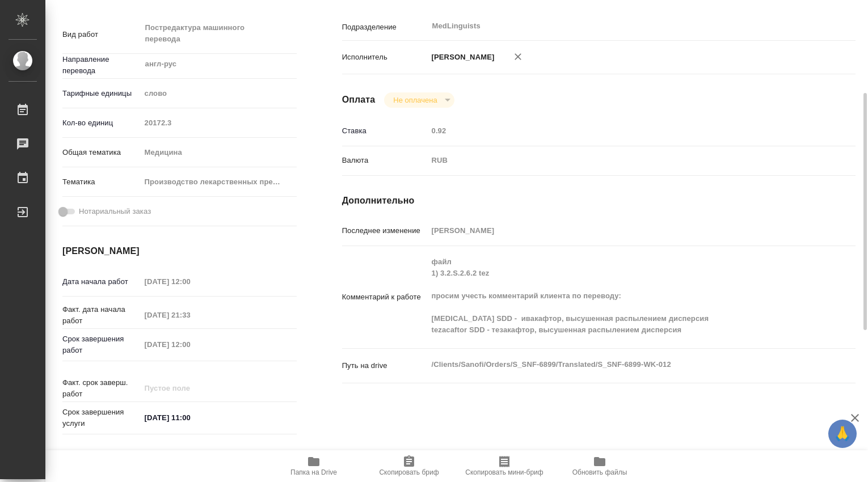  I want to click on input: ✎ Введи что-нибудь, so click(190, 417).